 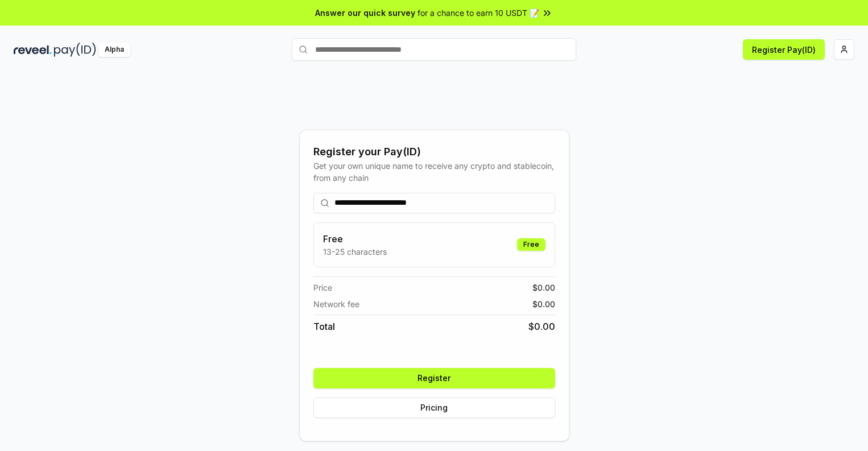 I want to click on button: Register, so click(x=434, y=378).